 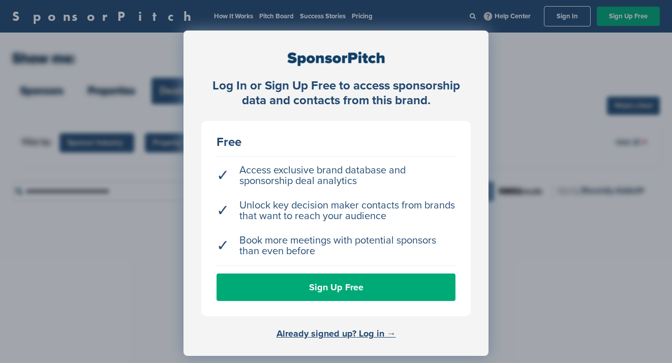 I want to click on li: Access exclusive brand database and sponsorship deal analytics, so click(x=336, y=176).